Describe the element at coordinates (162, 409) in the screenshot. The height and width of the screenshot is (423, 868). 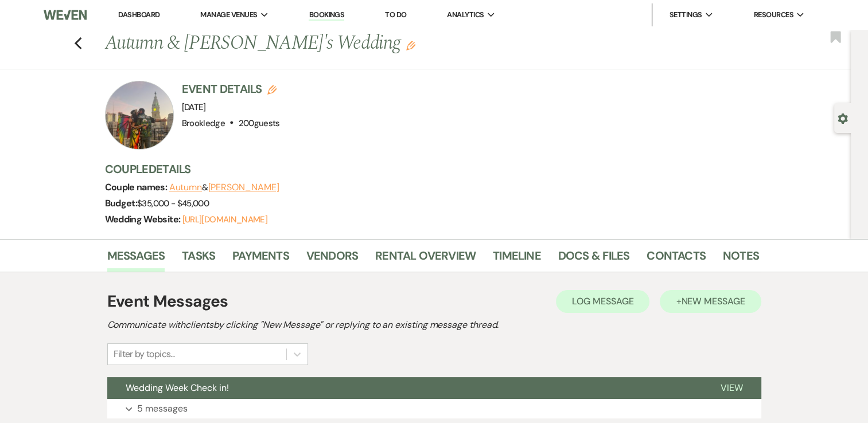
I see `p: 5 messages` at that location.